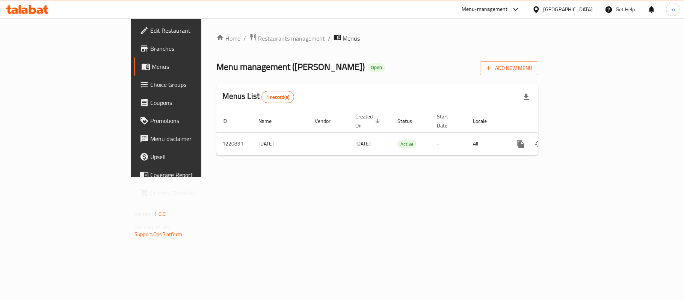  What do you see at coordinates (195, 139) in the screenshot?
I see `span: Menu disclaimer` at bounding box center [195, 139].